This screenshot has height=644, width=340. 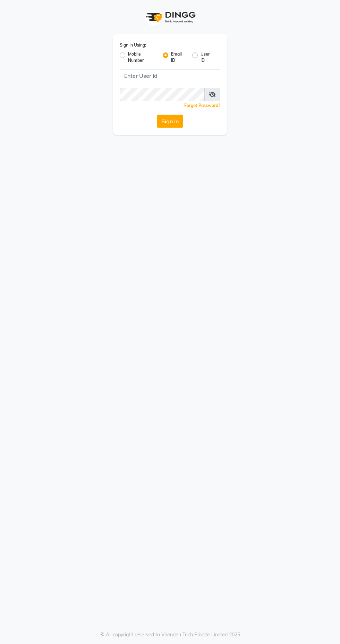 I want to click on button: Sign In, so click(x=170, y=121).